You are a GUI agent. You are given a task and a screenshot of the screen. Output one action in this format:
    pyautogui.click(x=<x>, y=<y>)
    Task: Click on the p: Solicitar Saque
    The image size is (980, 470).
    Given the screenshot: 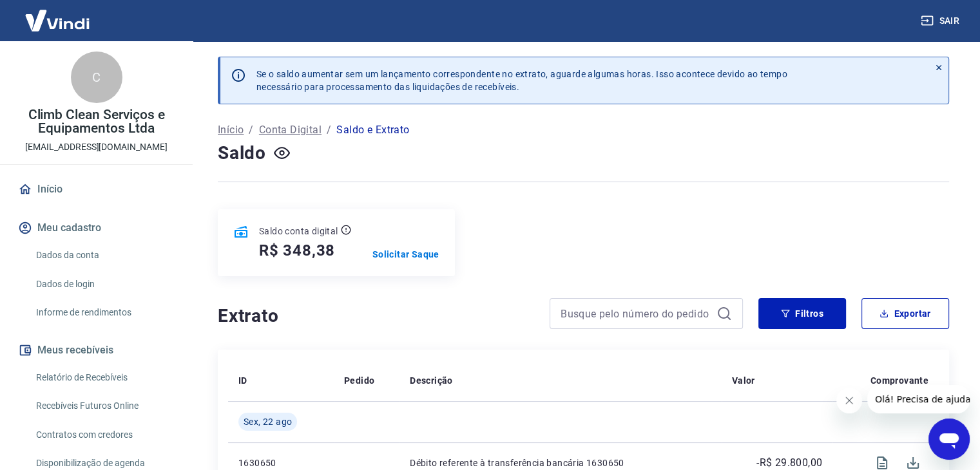 What is the action you would take?
    pyautogui.click(x=406, y=254)
    